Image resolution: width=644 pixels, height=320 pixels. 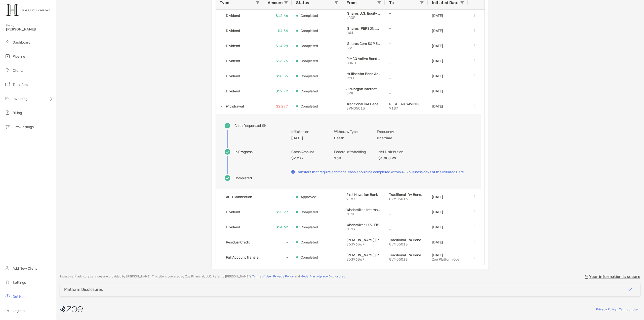 What do you see at coordinates (393, 152) in the screenshot?
I see `p: Net Distribution` at bounding box center [393, 152].